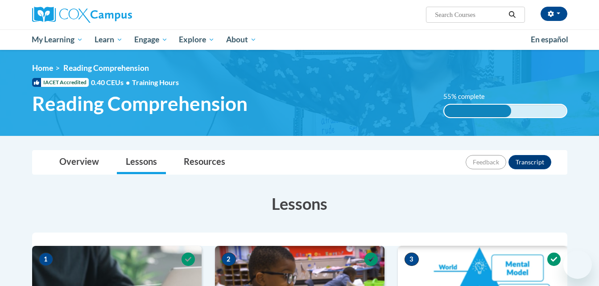 The height and width of the screenshot is (286, 599). What do you see at coordinates (550, 39) in the screenshot?
I see `span: En español` at bounding box center [550, 39].